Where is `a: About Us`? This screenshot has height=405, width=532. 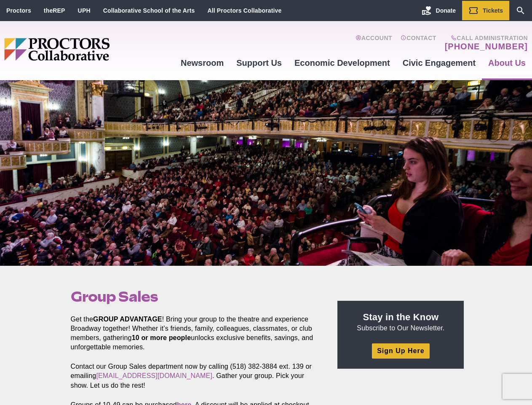 a: About Us is located at coordinates (507, 63).